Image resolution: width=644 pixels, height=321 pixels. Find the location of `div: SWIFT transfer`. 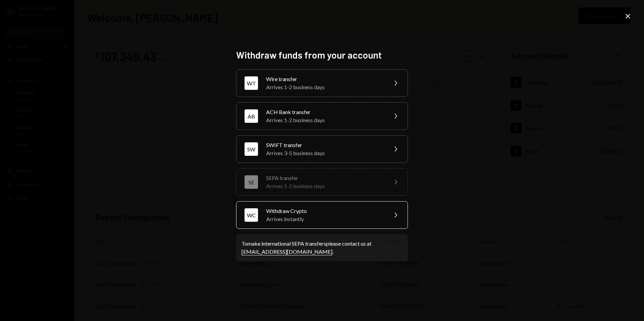

div: SWIFT transfer is located at coordinates (325, 145).